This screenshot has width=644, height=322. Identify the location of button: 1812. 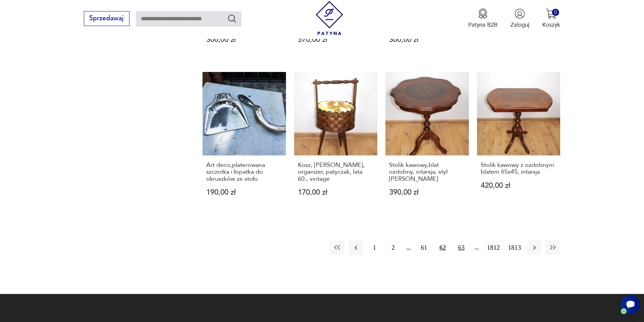
(493, 248).